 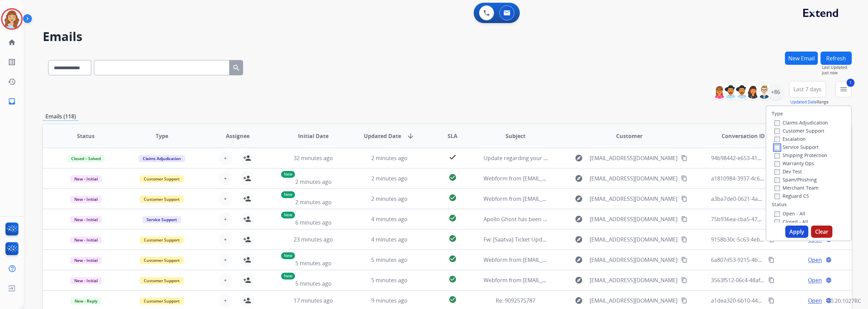 I want to click on input: Open - All, so click(x=777, y=214).